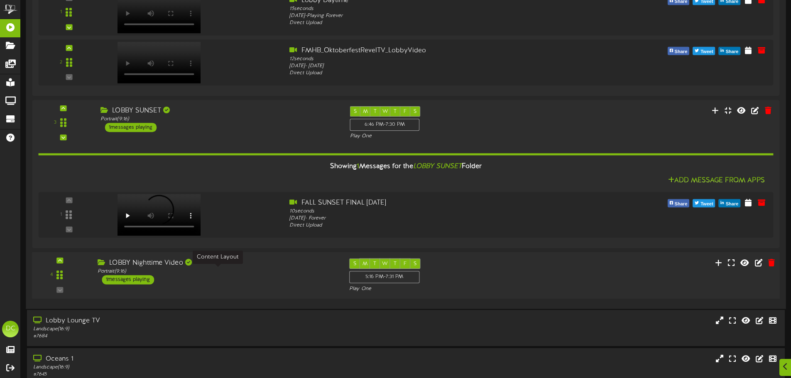 This screenshot has height=378, width=791. I want to click on div: LOBBY Nighttime Video, so click(217, 263).